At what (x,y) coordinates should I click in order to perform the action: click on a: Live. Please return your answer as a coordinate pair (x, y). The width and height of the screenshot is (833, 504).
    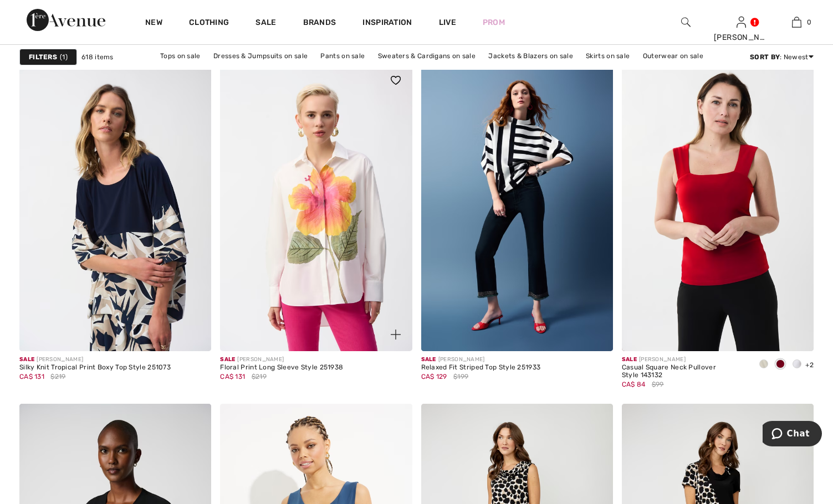
    Looking at the image, I should click on (448, 22).